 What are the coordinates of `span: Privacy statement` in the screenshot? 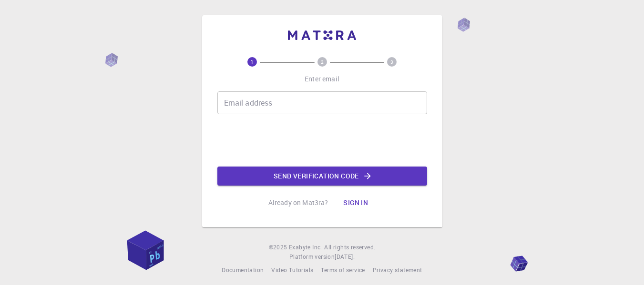 It's located at (398, 270).